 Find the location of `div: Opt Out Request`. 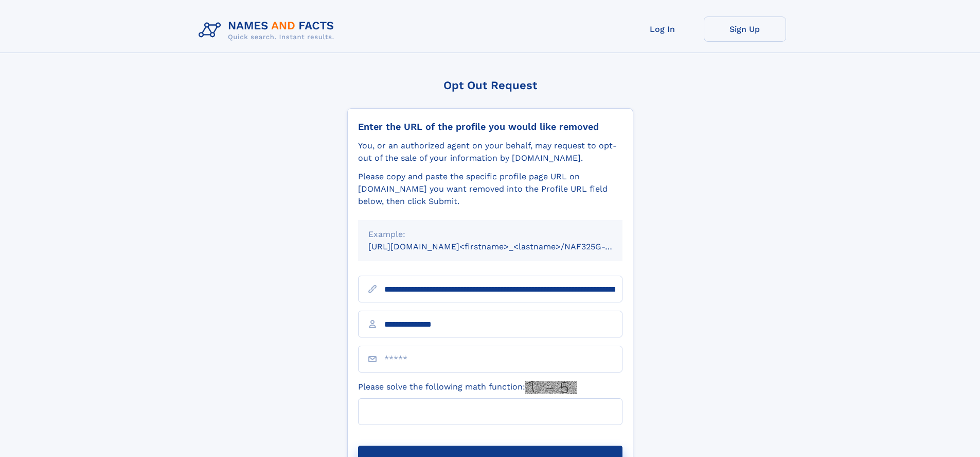

div: Opt Out Request is located at coordinates (490, 85).